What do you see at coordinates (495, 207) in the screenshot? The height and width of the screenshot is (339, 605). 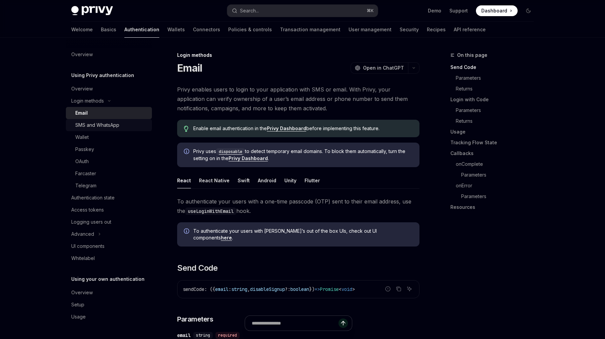 I see `a: Resources` at bounding box center [495, 207].